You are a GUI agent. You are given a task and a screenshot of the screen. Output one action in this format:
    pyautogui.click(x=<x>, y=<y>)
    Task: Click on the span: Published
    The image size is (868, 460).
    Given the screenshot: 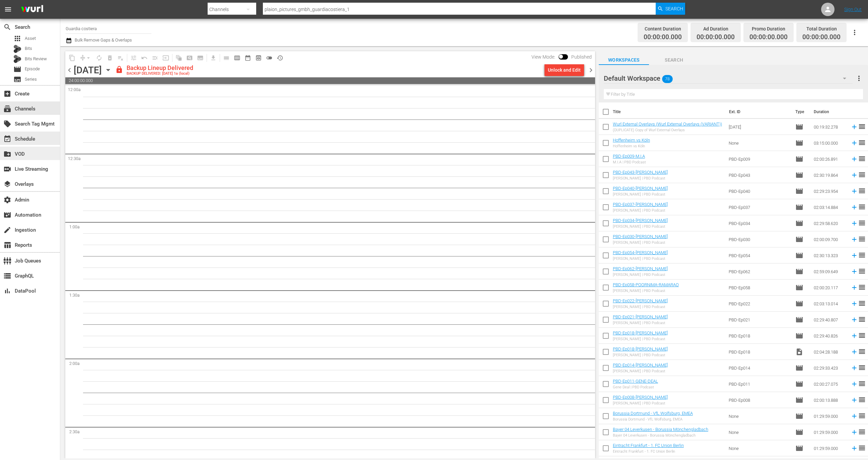 What is the action you would take?
    pyautogui.click(x=581, y=57)
    